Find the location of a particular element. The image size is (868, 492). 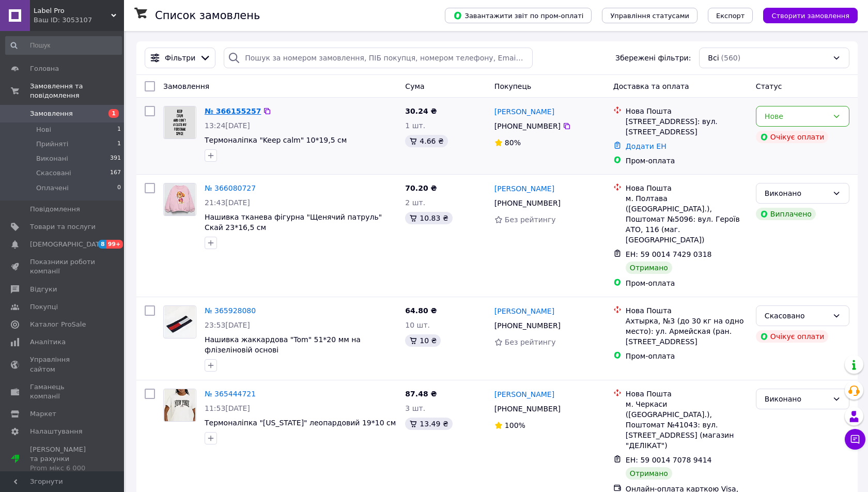

span: Скасовані is located at coordinates (54, 173).